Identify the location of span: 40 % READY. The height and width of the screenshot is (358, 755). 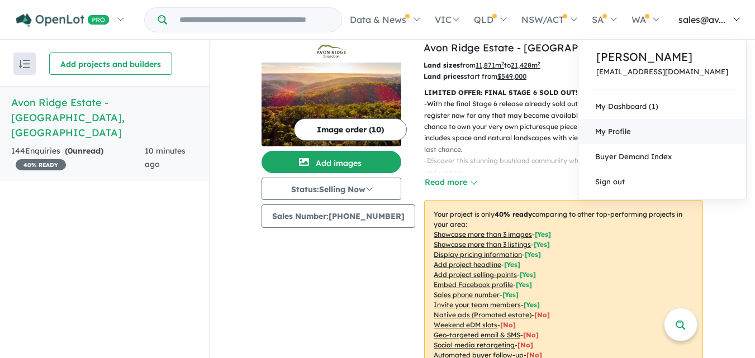
(41, 165).